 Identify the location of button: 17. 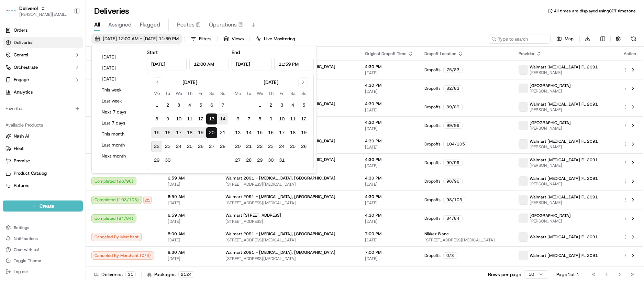
(179, 133).